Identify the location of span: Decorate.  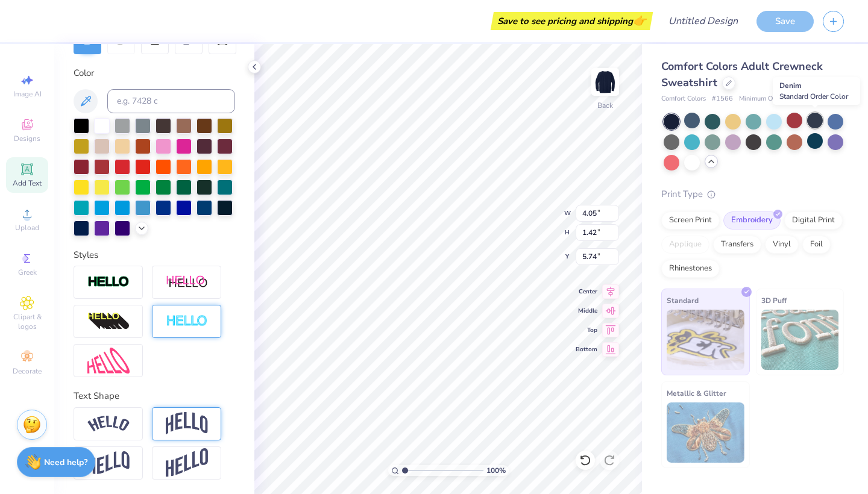
(27, 371).